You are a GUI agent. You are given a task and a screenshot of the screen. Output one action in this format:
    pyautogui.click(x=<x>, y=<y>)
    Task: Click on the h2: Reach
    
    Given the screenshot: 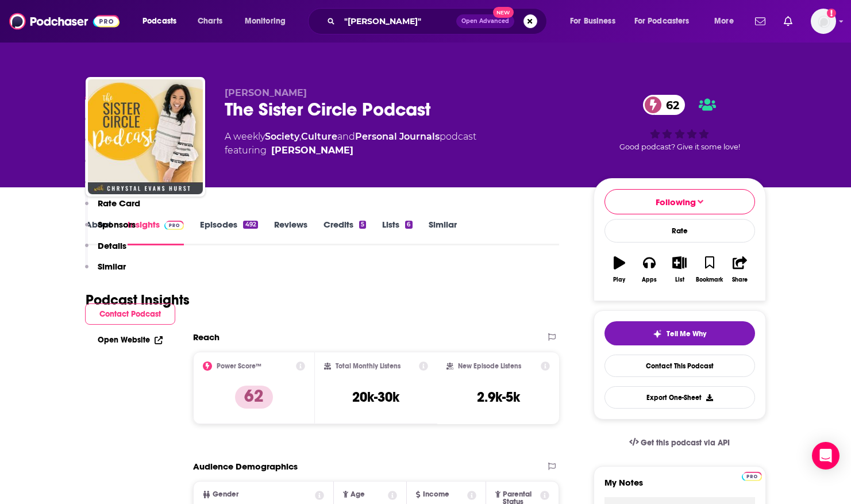 What is the action you would take?
    pyautogui.click(x=206, y=337)
    